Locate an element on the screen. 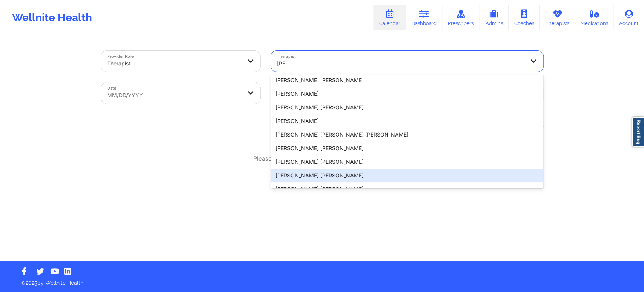  p: Please select a date range to view appointments is located at coordinates (322, 158).